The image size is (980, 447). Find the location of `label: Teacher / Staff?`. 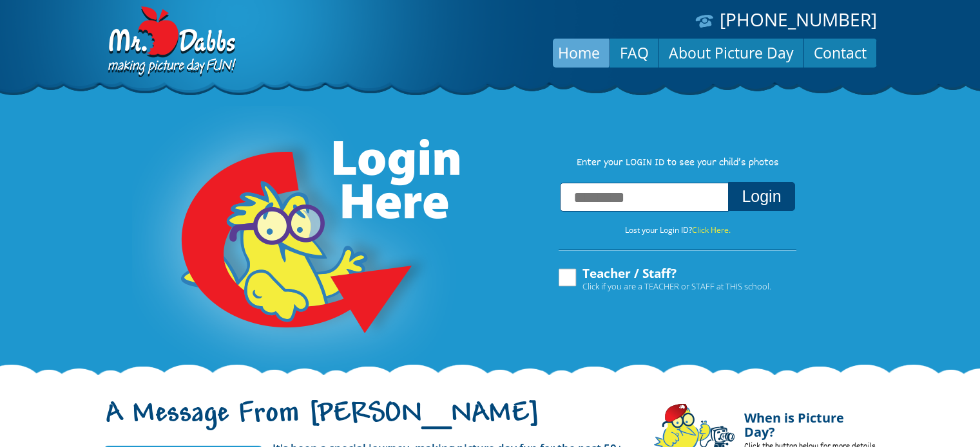

label: Teacher / Staff? is located at coordinates (664, 279).